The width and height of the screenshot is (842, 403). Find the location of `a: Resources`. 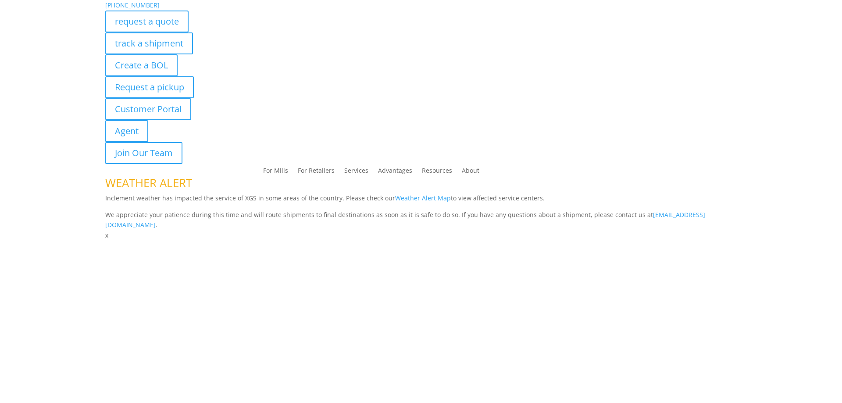

a: Resources is located at coordinates (437, 172).